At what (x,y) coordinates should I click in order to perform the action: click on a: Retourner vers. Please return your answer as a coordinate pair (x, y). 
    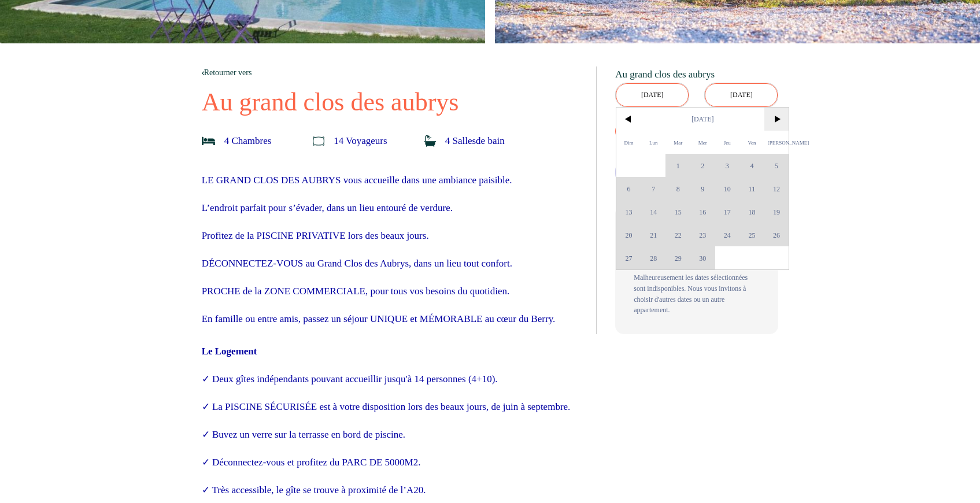
    Looking at the image, I should click on (391, 73).